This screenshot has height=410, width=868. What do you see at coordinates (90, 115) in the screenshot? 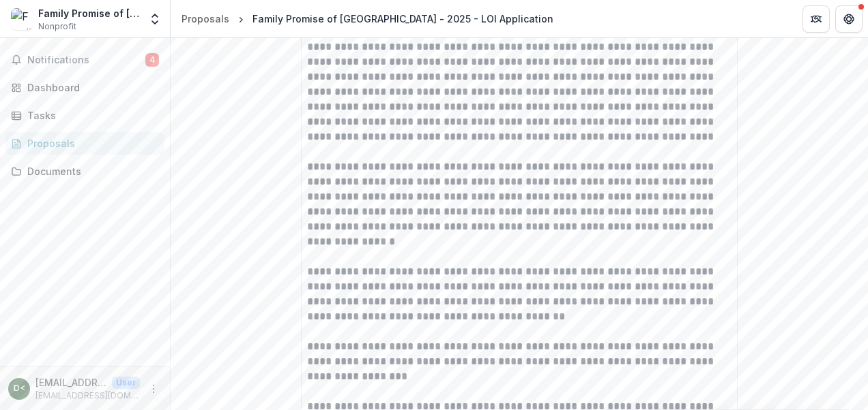
I see `div: Tasks` at bounding box center [90, 115].